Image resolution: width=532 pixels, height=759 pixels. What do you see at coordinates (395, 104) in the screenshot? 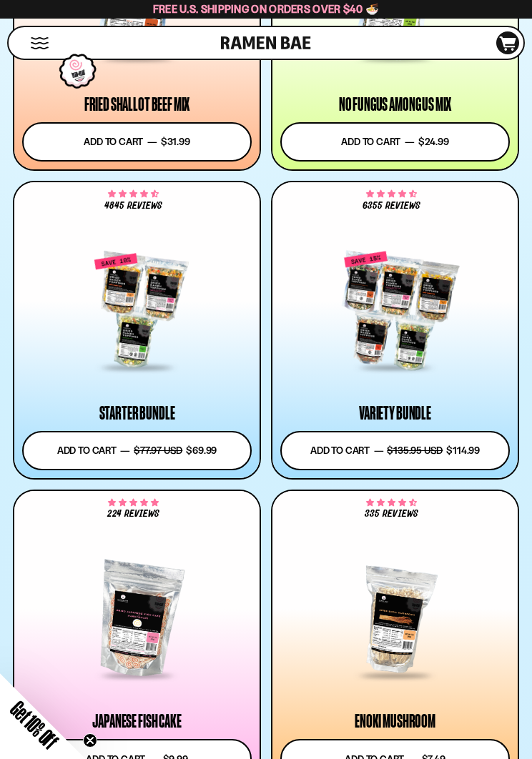
I see `div: No Fungus Among Us Mix` at bounding box center [395, 104].